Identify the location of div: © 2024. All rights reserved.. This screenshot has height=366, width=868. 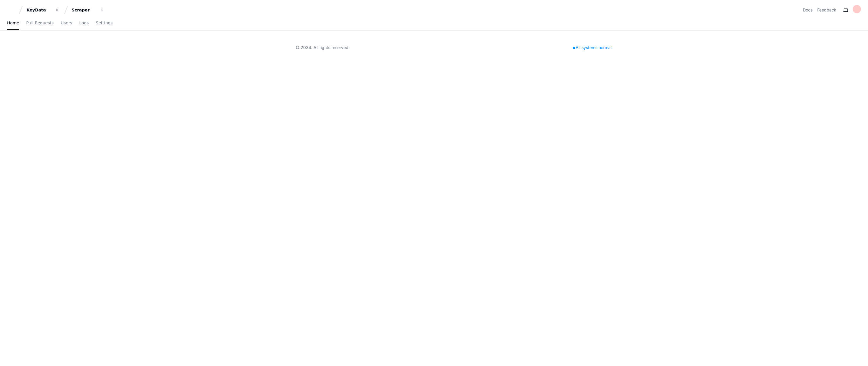
(323, 47).